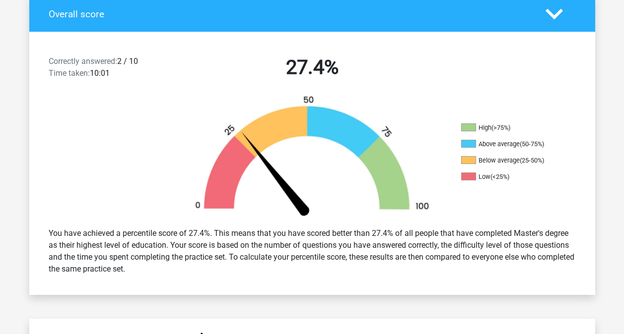 The image size is (624, 334). What do you see at coordinates (511, 144) in the screenshot?
I see `li: Above average` at bounding box center [511, 144].